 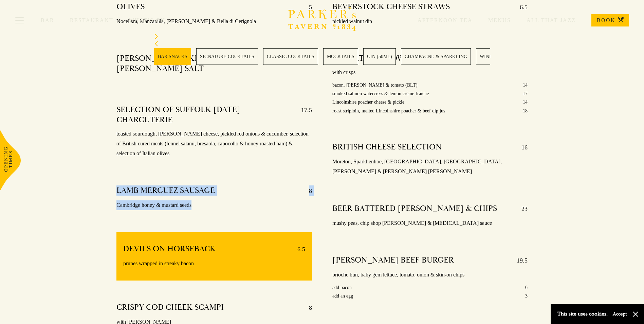 What do you see at coordinates (387, 147) in the screenshot?
I see `h4: BRITISH CHEESE SELECTION` at bounding box center [387, 147].